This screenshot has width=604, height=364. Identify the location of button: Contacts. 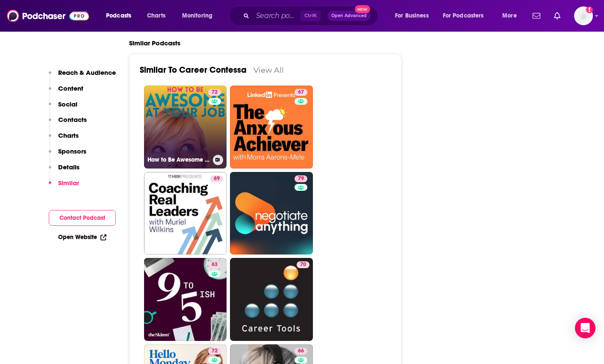
(68, 123).